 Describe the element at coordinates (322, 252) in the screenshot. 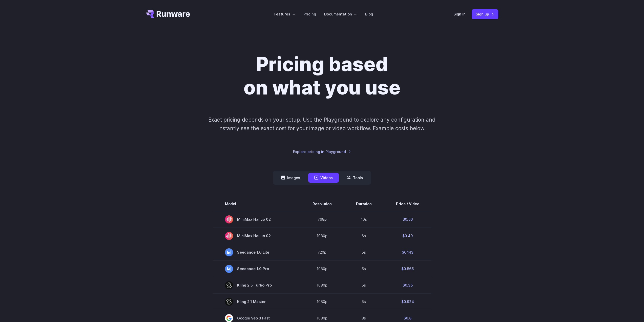

I see `td: 720p` at that location.